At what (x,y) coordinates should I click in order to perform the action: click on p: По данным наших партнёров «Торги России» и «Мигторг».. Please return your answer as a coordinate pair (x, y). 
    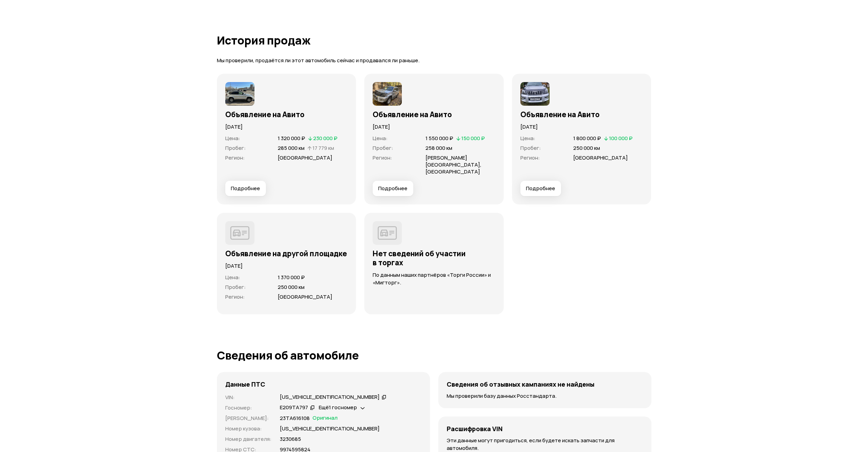
    Looking at the image, I should click on (434, 278).